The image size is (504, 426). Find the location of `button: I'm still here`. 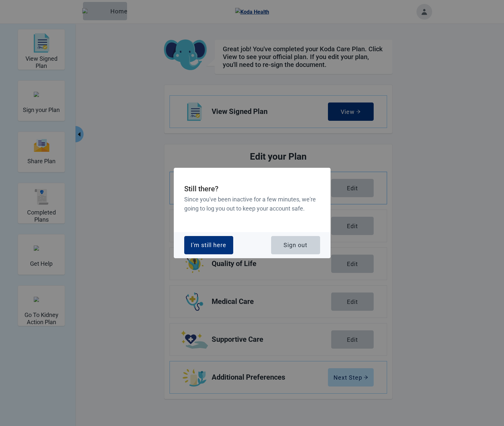

button: I'm still here is located at coordinates (209, 245).